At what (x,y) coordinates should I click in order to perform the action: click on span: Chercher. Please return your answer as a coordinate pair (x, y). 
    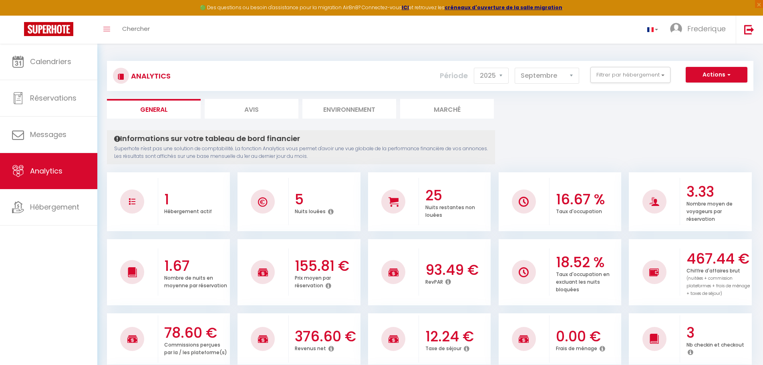
    Looking at the image, I should click on (136, 28).